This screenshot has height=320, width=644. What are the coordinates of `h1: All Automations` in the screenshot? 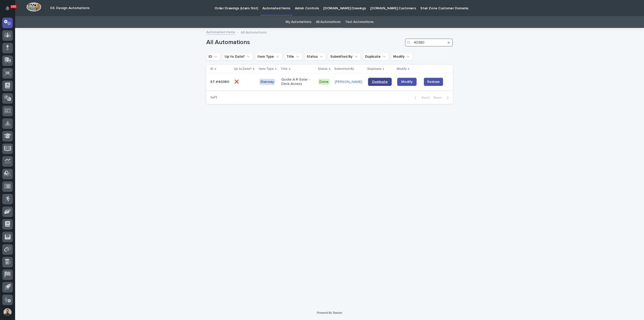 It's located at (305, 42).